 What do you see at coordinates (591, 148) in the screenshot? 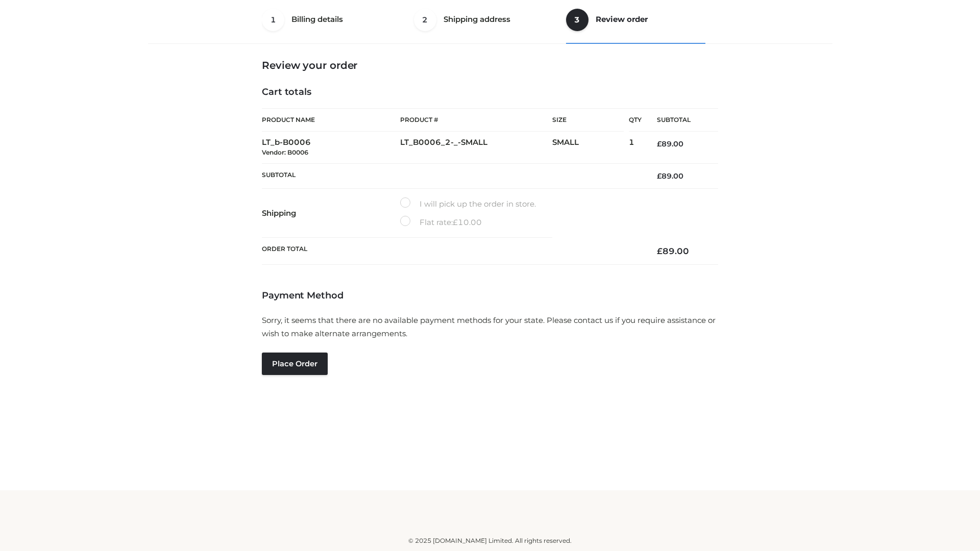
I see `td: SMALL` at bounding box center [591, 148].